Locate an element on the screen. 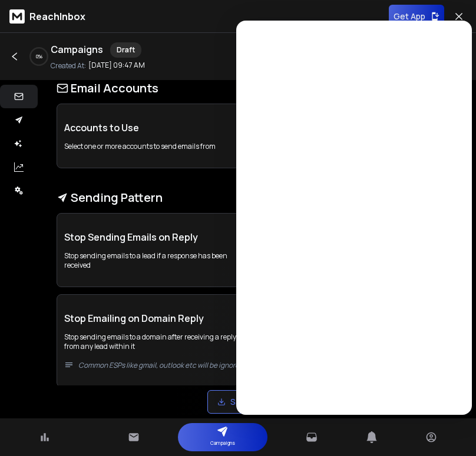 Image resolution: width=476 pixels, height=456 pixels. button: Get App is located at coordinates (417, 16).